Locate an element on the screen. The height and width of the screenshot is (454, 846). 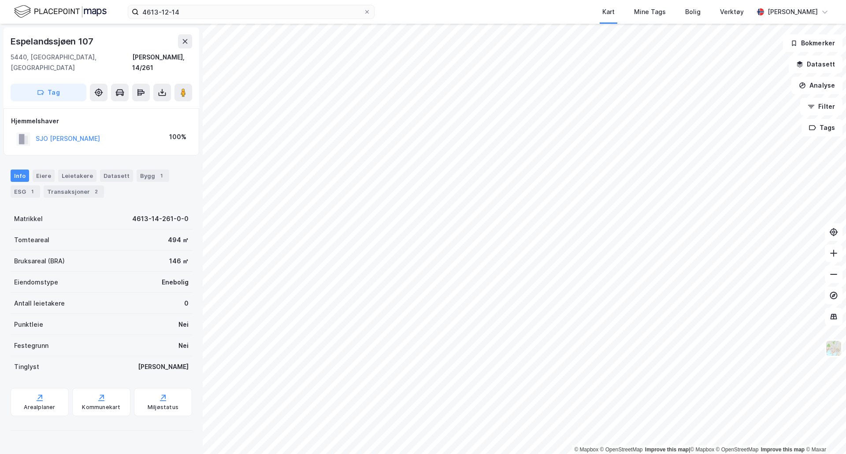
div: Transaksjoner is located at coordinates (74, 192).